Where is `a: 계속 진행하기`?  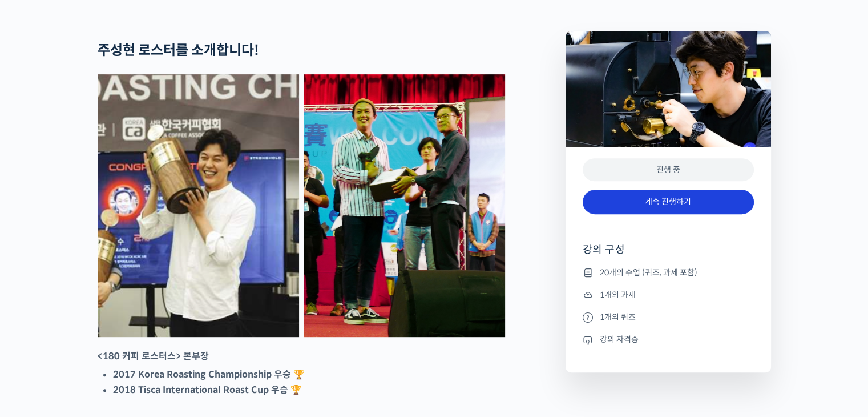
a: 계속 진행하기 is located at coordinates (669, 202).